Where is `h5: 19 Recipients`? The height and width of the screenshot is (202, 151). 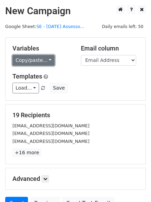
h5: 19 Recipients is located at coordinates (76, 115).